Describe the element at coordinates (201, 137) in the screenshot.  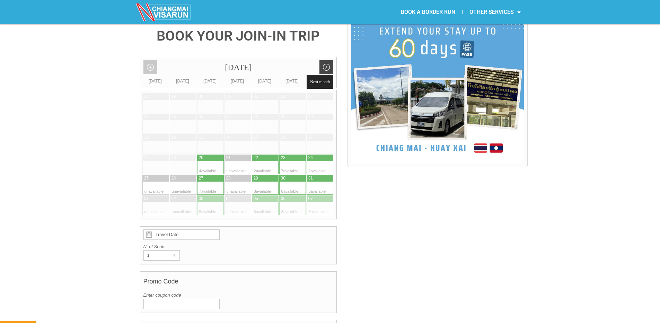
I see `div: 13` at that location.